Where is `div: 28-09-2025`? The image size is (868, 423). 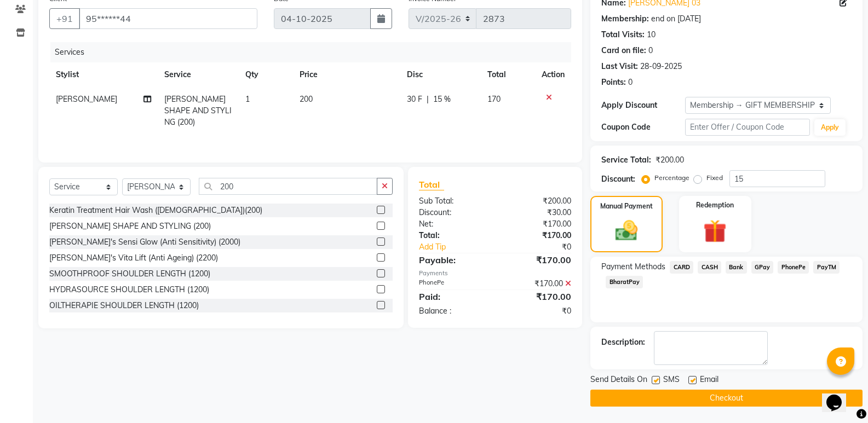
div: 28-09-2025 is located at coordinates (661, 66).